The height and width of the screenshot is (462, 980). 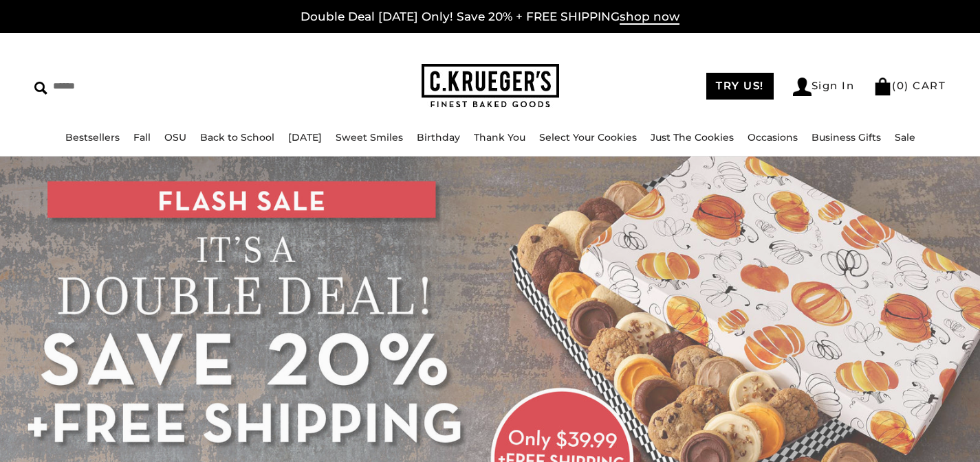 I want to click on a: Bestsellers, so click(x=92, y=137).